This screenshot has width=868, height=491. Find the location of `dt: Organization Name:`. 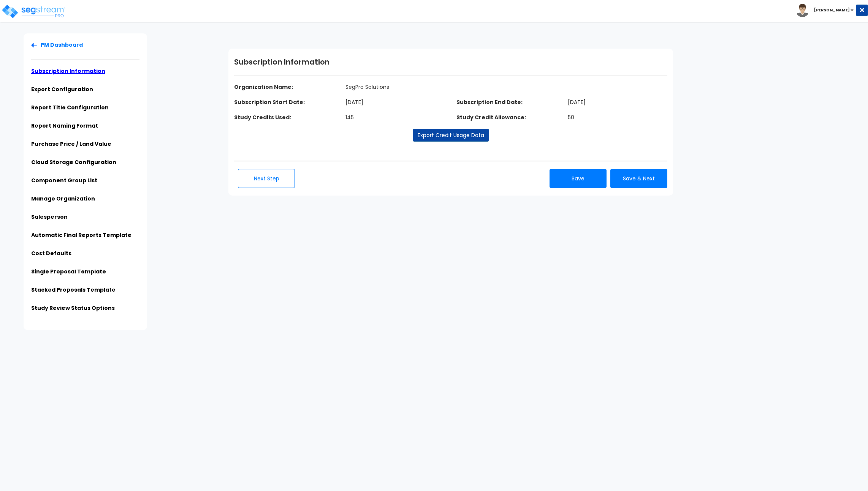

dt: Organization Name: is located at coordinates (340, 87).